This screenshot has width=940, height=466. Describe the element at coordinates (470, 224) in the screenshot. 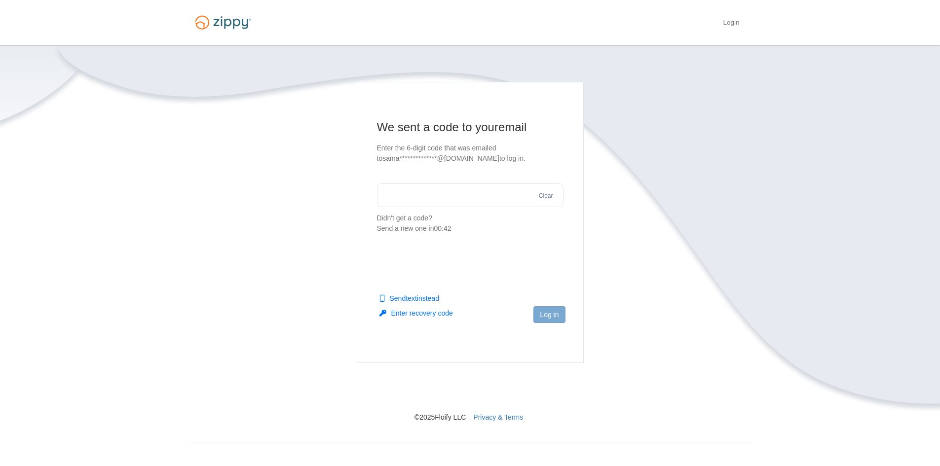

I see `p: Didn't get a code?` at that location.